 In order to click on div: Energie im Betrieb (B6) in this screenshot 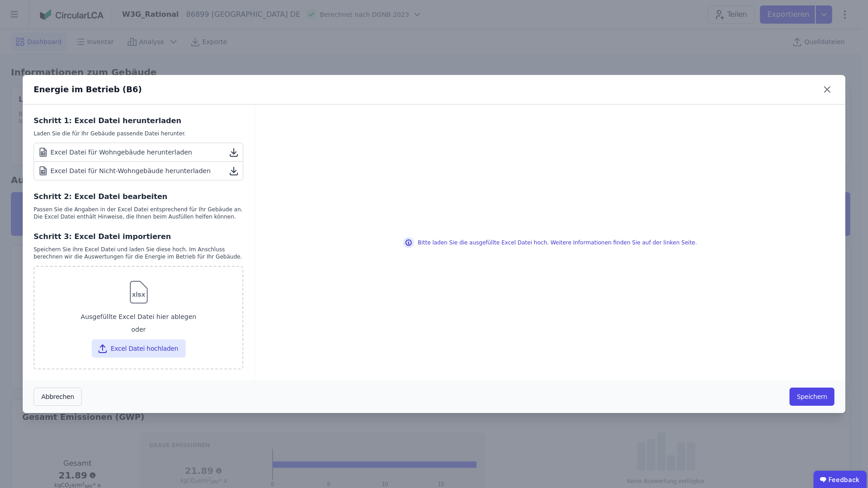, I will do `click(88, 89)`.